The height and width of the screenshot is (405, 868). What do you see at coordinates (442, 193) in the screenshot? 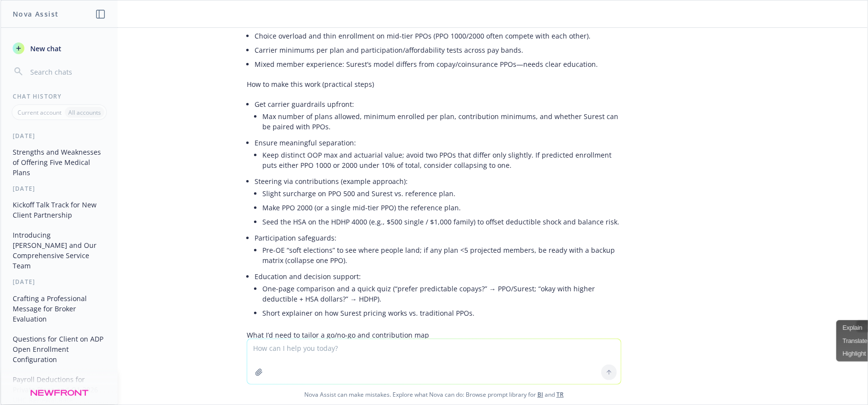
I see `li: Slight surcharge on PPO 500 and Surest vs. reference plan.` at bounding box center [442, 193].